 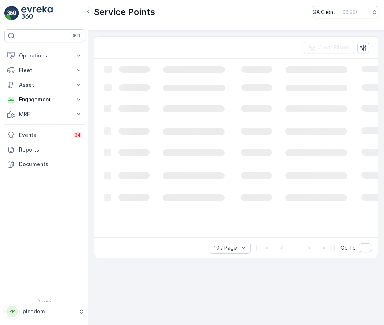 What do you see at coordinates (45, 56) in the screenshot?
I see `p: Operations` at bounding box center [45, 56].